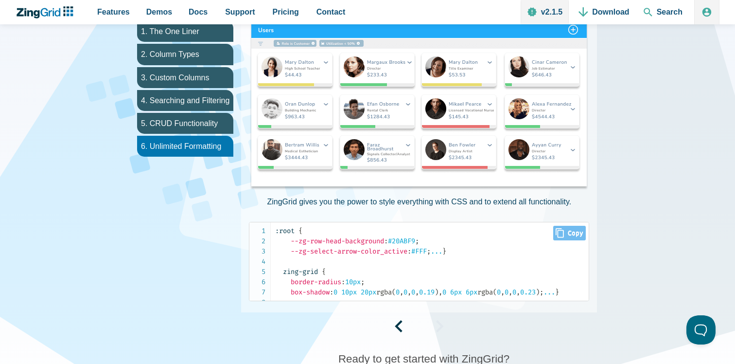  What do you see at coordinates (286, 12) in the screenshot?
I see `span: Pricing` at bounding box center [286, 12].